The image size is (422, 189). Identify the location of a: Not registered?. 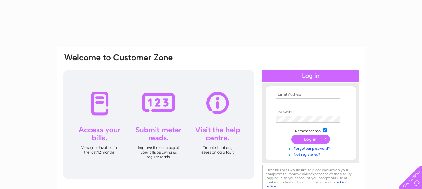
(311, 154).